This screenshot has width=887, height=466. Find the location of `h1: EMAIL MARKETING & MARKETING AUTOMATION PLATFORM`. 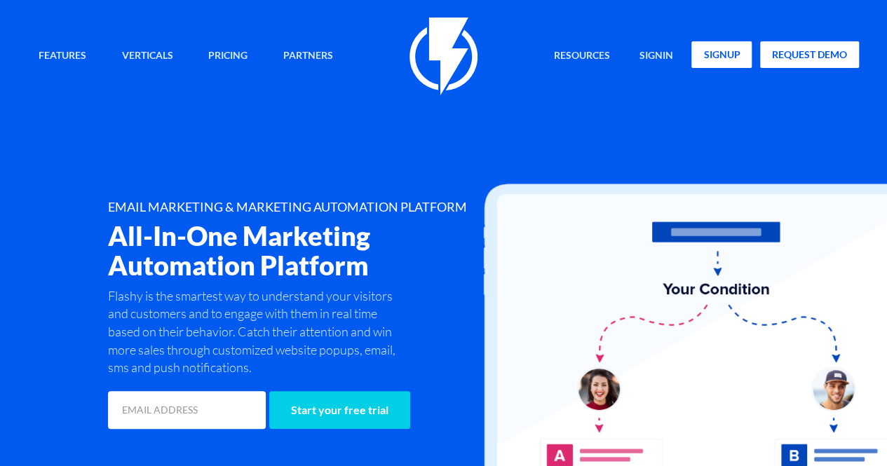

h1: EMAIL MARKETING & MARKETING AUTOMATION PLATFORM is located at coordinates (305, 207).